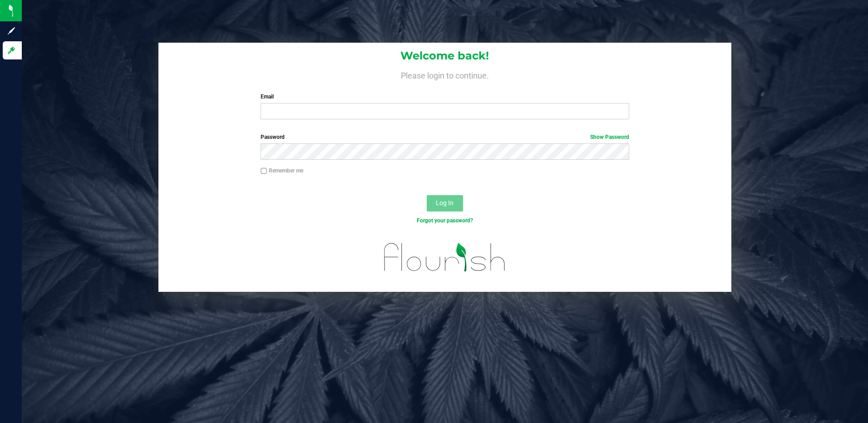 The height and width of the screenshot is (423, 868). Describe the element at coordinates (272, 137) in the screenshot. I see `span: Password` at that location.